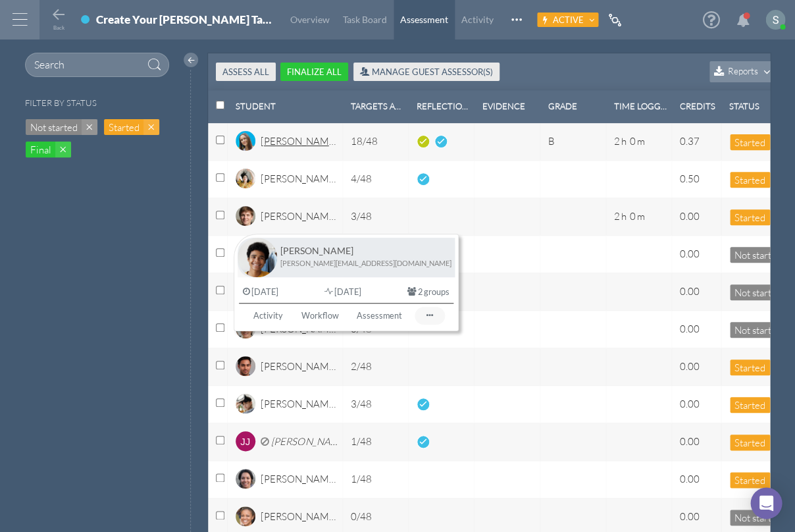 This screenshot has height=532, width=795. I want to click on input: Select row with id:select-kCGLxQ2PRsRkqxJP4, so click(220, 215).